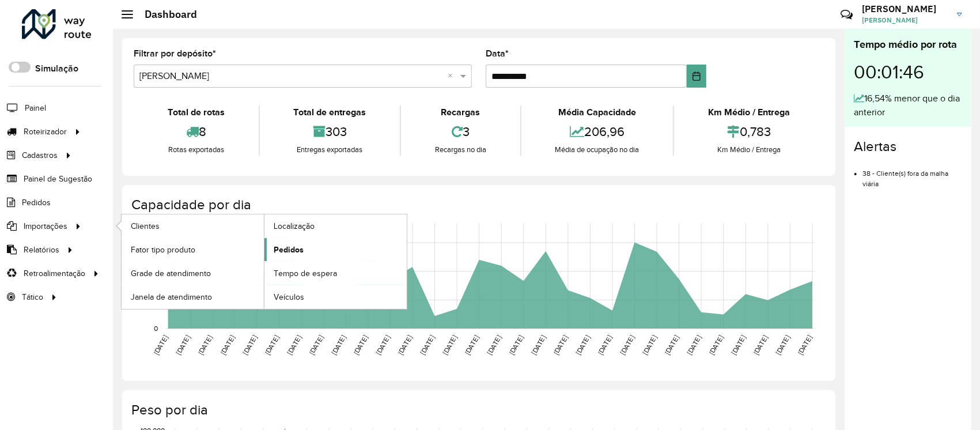 Image resolution: width=980 pixels, height=430 pixels. I want to click on span: Roteirizador, so click(45, 132).